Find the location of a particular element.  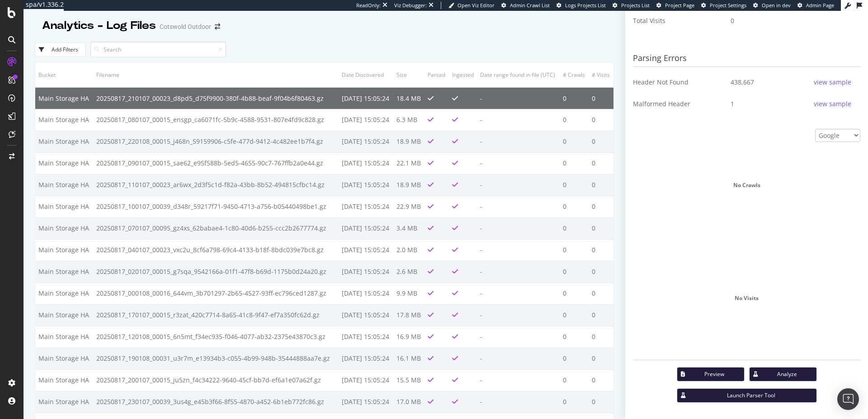

td: 20250817_170107_00015_r3zat_420c7714-8a65-41c8-9f47-ef7a350fc62d.gz is located at coordinates (215, 315).